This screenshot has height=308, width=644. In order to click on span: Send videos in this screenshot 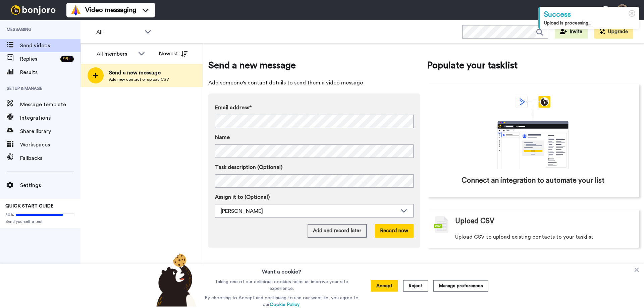, I will do `click(50, 45)`.